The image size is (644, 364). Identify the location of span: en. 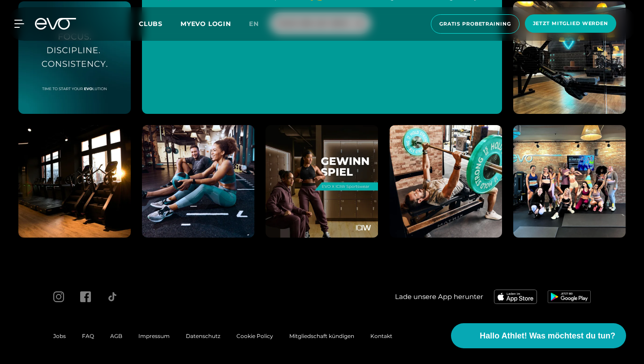
(254, 24).